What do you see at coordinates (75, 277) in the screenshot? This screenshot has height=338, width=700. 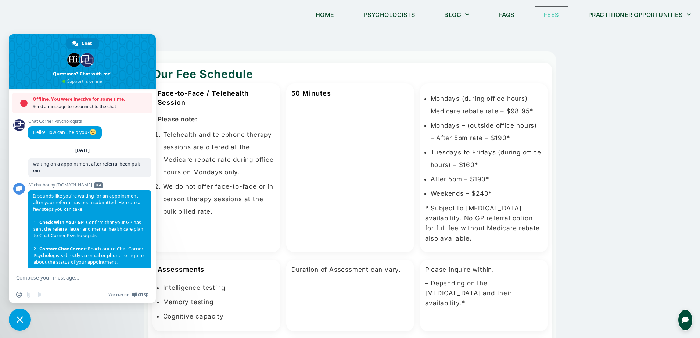 I see `textarea: Compose your message...` at bounding box center [75, 277].